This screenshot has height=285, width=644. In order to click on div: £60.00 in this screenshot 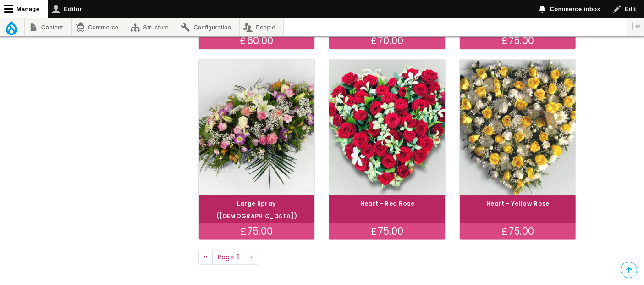, I will do `click(256, 41)`.